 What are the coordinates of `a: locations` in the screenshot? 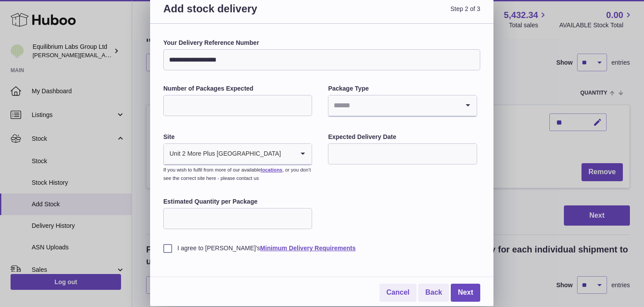 It's located at (271, 169).